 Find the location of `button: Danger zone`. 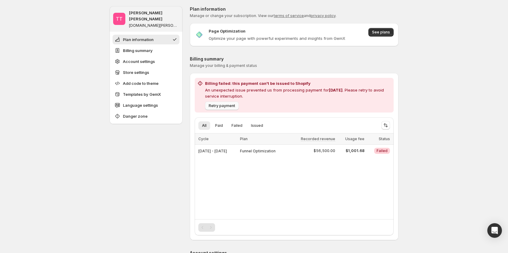

button: Danger zone is located at coordinates (146, 116).